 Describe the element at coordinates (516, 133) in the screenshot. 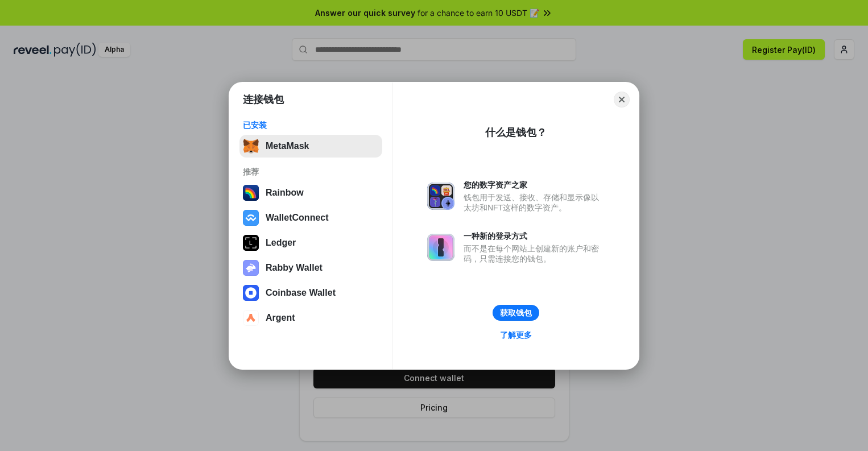

I see `div: 什么是钱包？` at that location.